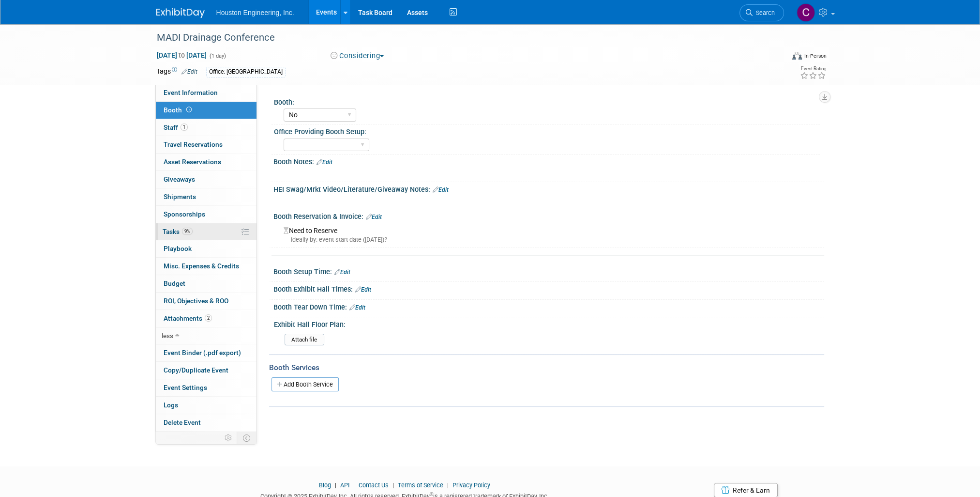 The image size is (980, 497). What do you see at coordinates (206, 162) in the screenshot?
I see `a: Asset Reservations` at bounding box center [206, 162].